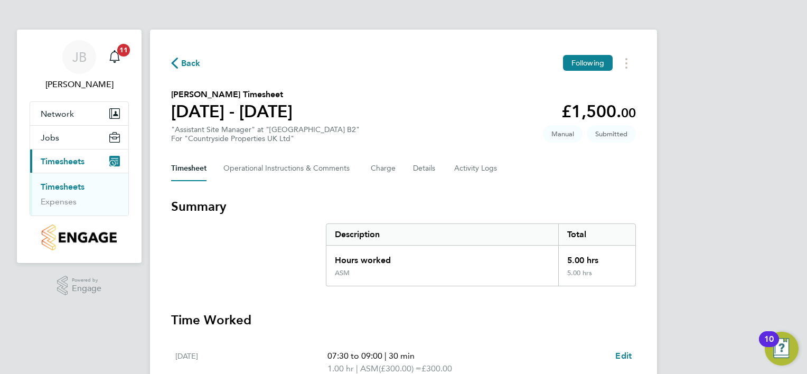 This screenshot has width=807, height=374. What do you see at coordinates (588, 63) in the screenshot?
I see `button: Following` at bounding box center [588, 63].